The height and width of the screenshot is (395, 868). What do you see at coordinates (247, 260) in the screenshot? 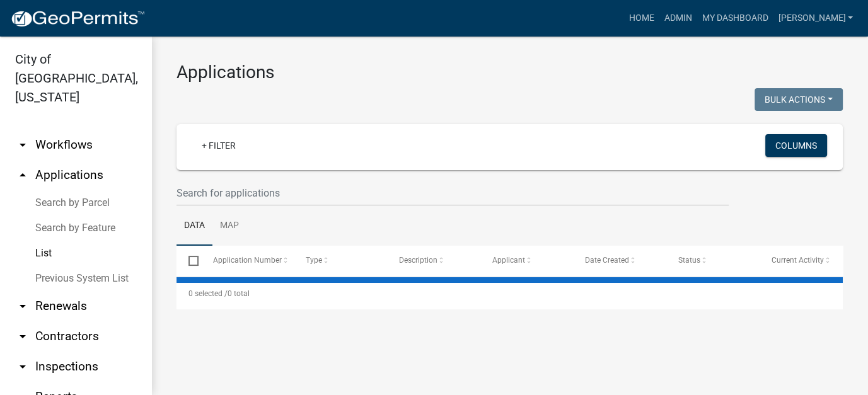
I see `datatable-header-cell: Application Number` at bounding box center [247, 260].